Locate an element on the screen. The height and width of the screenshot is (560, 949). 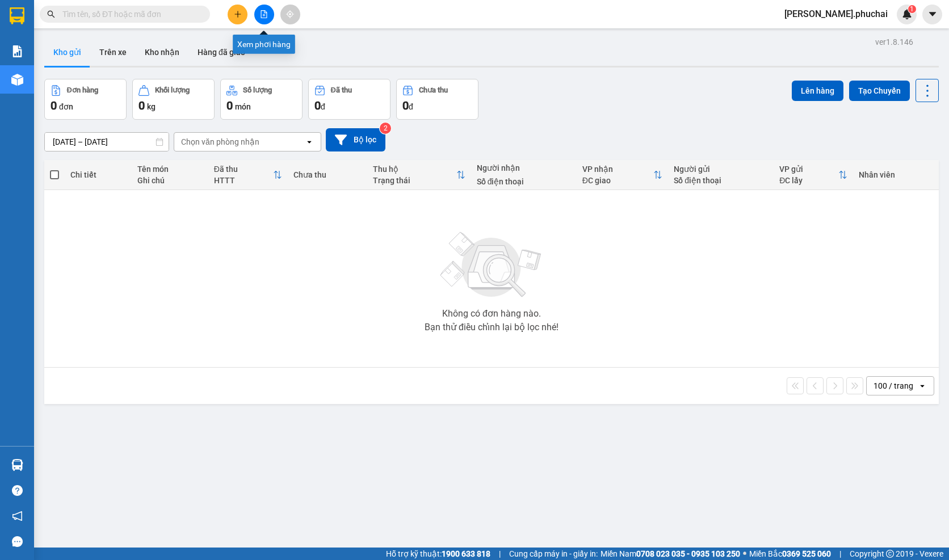
div: VP gửi is located at coordinates (809, 169).